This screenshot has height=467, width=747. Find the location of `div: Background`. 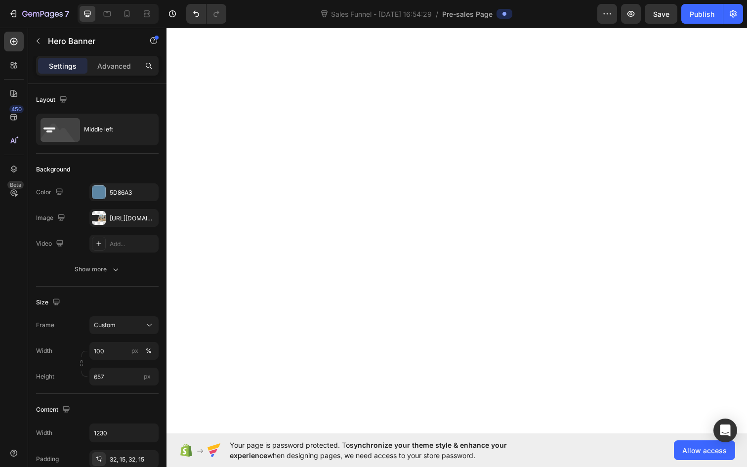

div: Background is located at coordinates (53, 169).